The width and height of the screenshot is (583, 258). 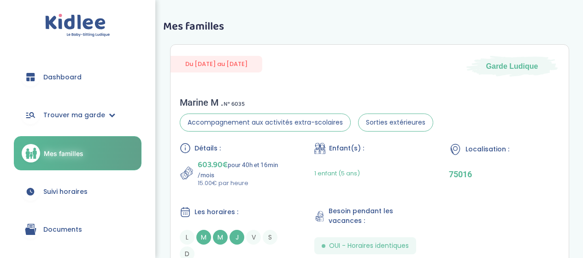 What do you see at coordinates (396, 122) in the screenshot?
I see `span: Sorties extérieures` at bounding box center [396, 122].